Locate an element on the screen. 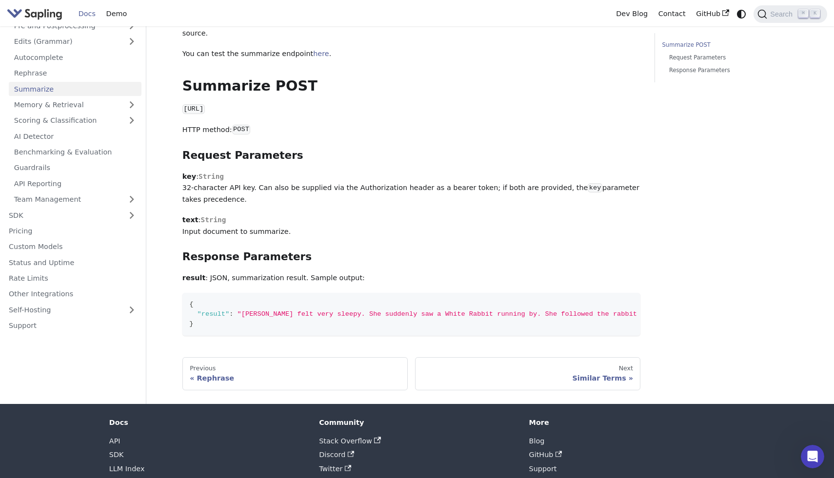 The height and width of the screenshot is (478, 834). a: Edits (Grammar) is located at coordinates (75, 42).